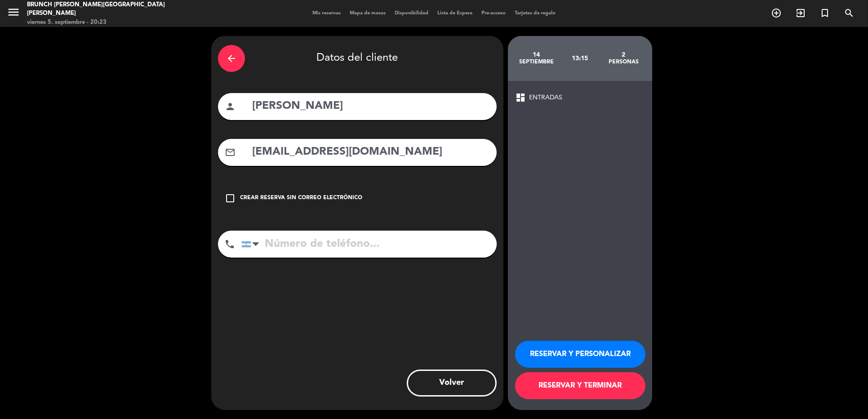 This screenshot has height=419, width=868. I want to click on button: menu, so click(13, 13).